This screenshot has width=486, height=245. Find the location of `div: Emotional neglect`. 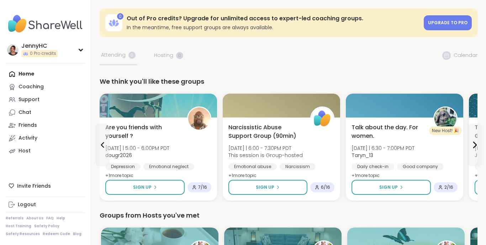

div: Emotional neglect is located at coordinates (169, 166).